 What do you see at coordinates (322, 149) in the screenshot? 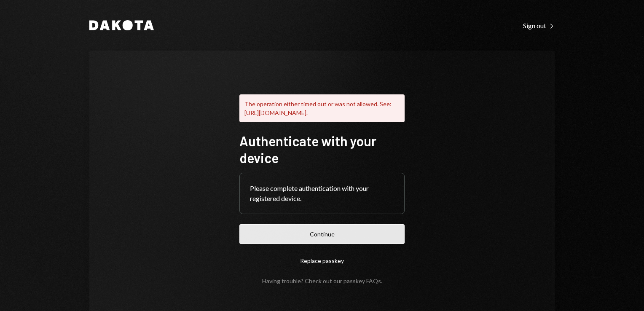
I see `h1: Authenticate with your device` at bounding box center [322, 149].